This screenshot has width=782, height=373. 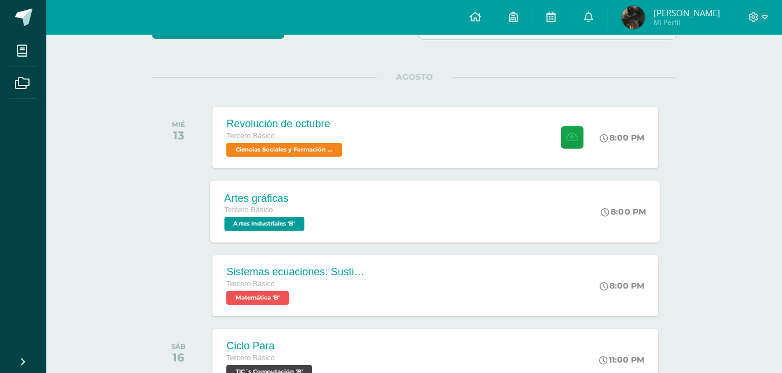 What do you see at coordinates (257, 298) in the screenshot?
I see `span: Matemática 'B'` at bounding box center [257, 298].